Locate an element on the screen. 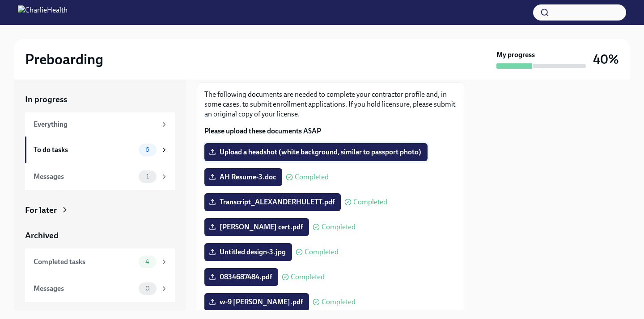 The width and height of the screenshot is (644, 319). a: Messages0 is located at coordinates (100, 289).